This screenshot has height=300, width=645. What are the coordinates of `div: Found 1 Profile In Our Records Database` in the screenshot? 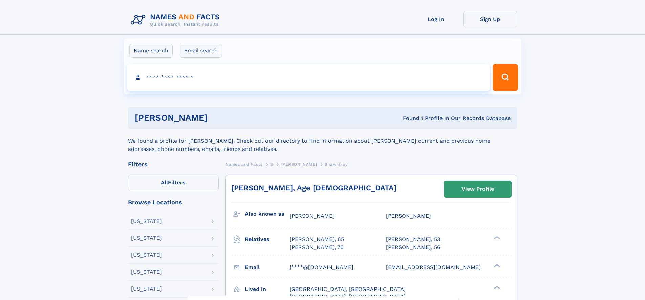 It's located at (407, 118).